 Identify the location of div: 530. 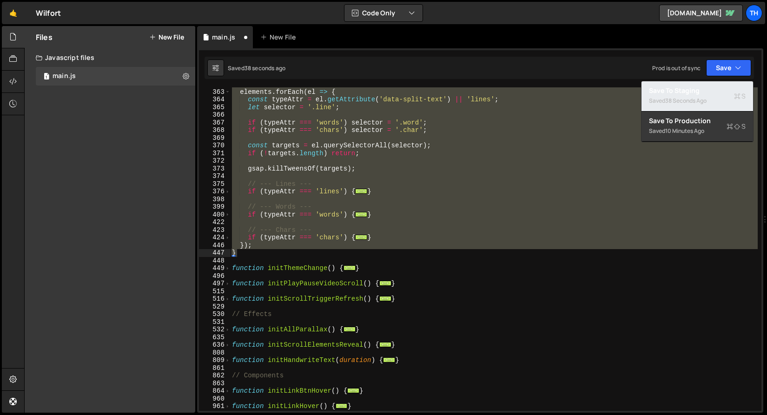
(215, 314).